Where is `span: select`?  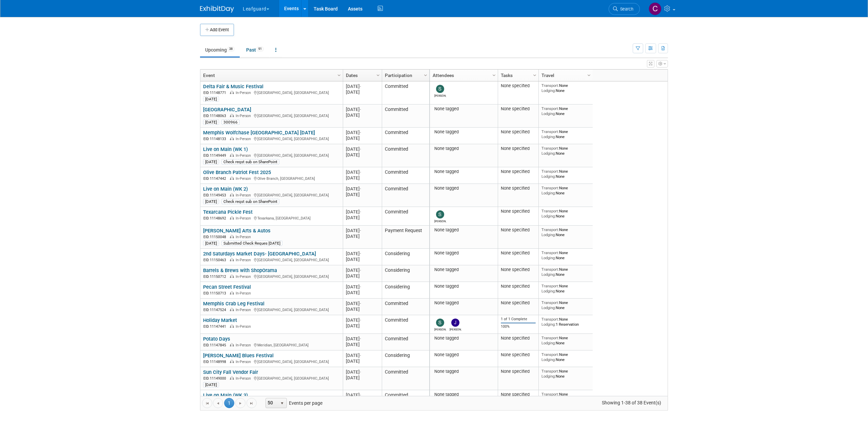
span: select is located at coordinates (282, 403).